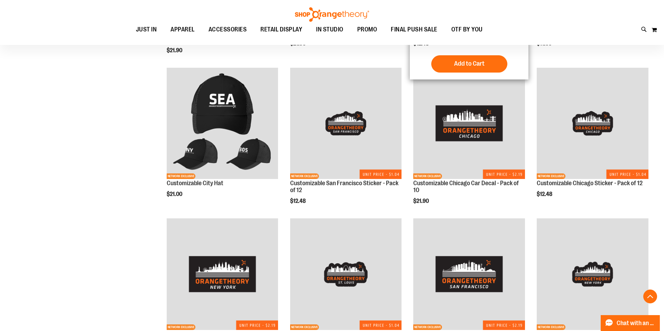 The image size is (664, 331). Describe the element at coordinates (636, 323) in the screenshot. I see `span: Chat with an Expert` at that location.